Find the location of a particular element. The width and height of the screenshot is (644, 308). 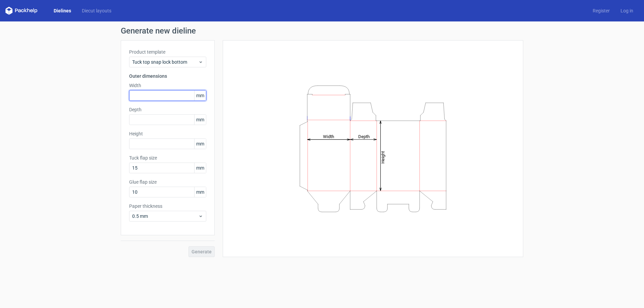

h3: Outer dimensions is located at coordinates (168, 76).